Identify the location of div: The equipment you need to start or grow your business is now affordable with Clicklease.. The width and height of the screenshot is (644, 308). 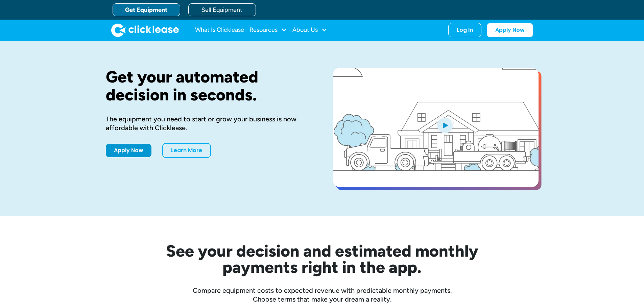
(208, 123).